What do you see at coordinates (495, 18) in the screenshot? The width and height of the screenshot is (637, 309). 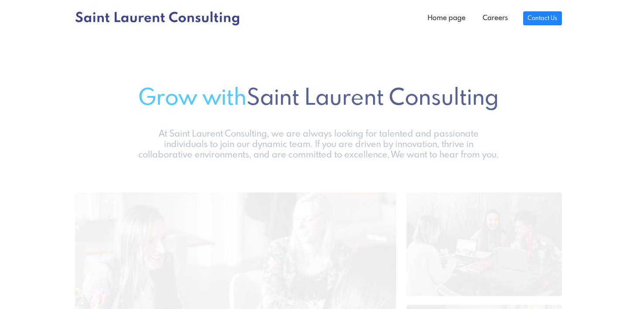 I see `a: Careers` at bounding box center [495, 18].